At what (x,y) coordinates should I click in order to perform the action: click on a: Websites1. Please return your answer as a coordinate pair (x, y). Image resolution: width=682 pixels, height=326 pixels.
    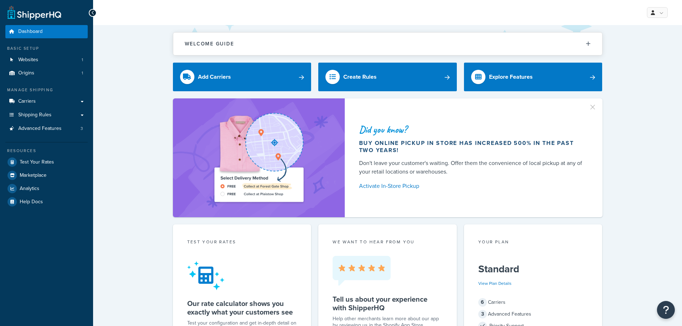
    Looking at the image, I should click on (47, 60).